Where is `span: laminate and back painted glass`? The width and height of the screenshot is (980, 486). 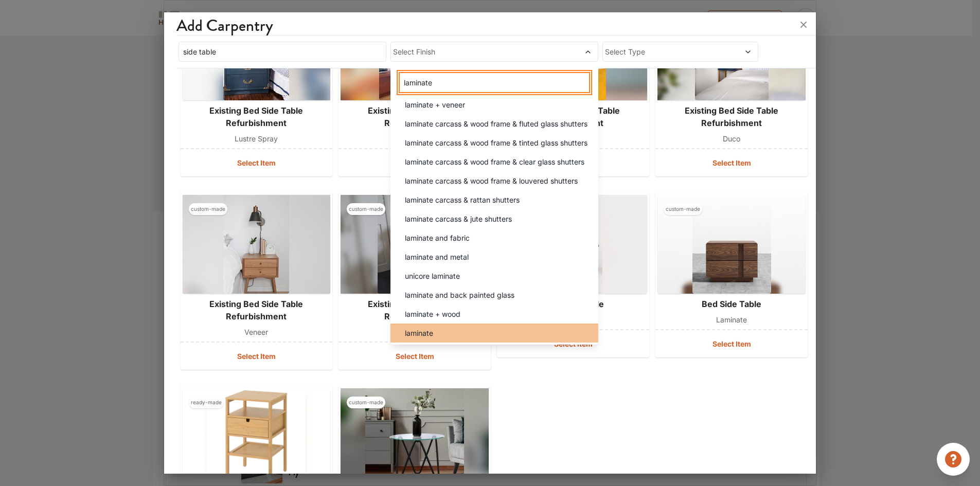 span: laminate and back painted glass is located at coordinates (459, 295).